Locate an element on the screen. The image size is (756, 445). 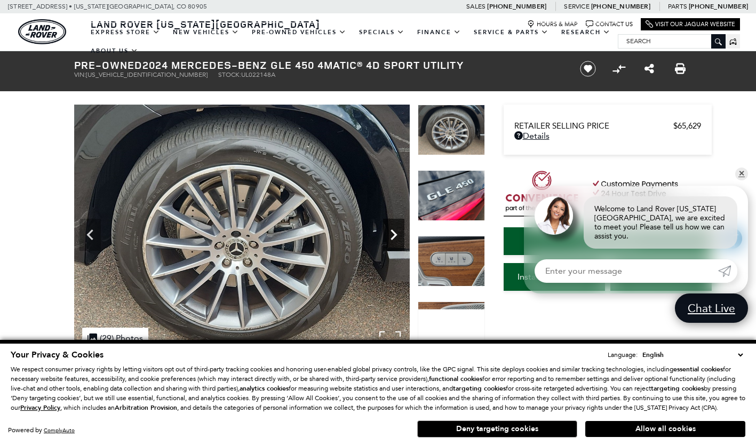
strong: essential cookies is located at coordinates (698, 369).